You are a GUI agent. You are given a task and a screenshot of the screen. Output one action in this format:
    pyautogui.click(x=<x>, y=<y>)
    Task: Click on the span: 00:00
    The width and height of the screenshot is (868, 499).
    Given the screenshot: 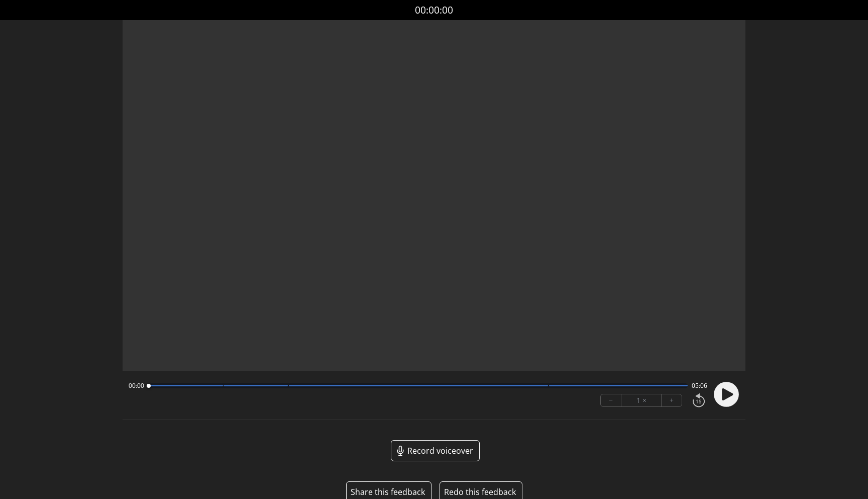 What is the action you would take?
    pyautogui.click(x=136, y=385)
    